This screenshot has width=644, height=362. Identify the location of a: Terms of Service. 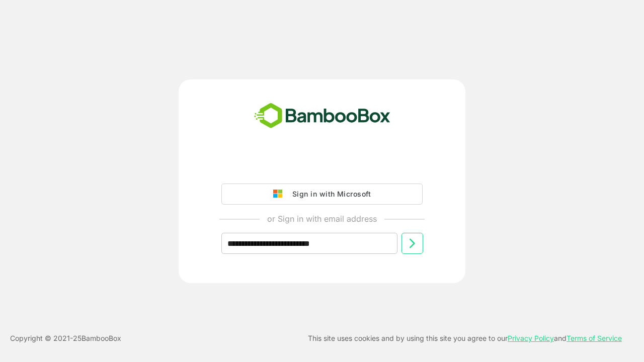
(594, 338).